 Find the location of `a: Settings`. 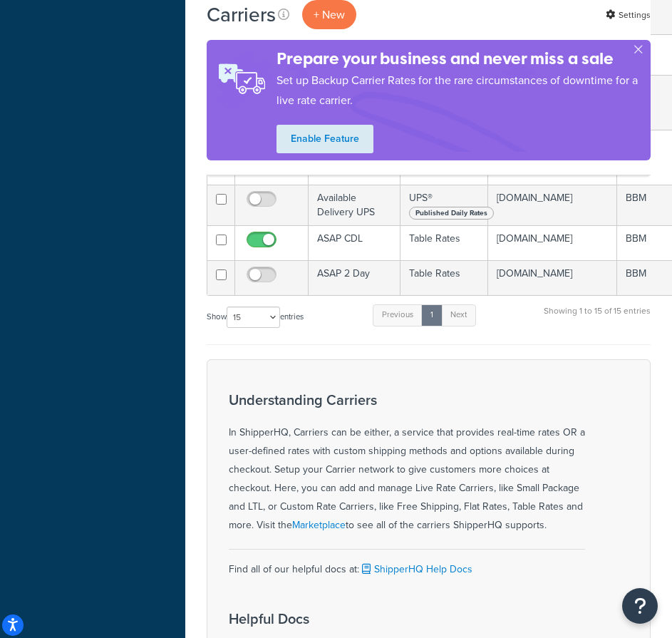

a: Settings is located at coordinates (628, 15).